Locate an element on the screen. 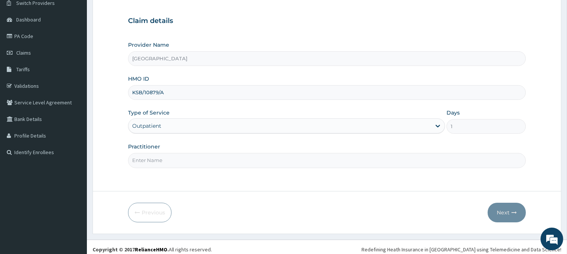 Image resolution: width=567 pixels, height=254 pixels. label: Days is located at coordinates (453, 113).